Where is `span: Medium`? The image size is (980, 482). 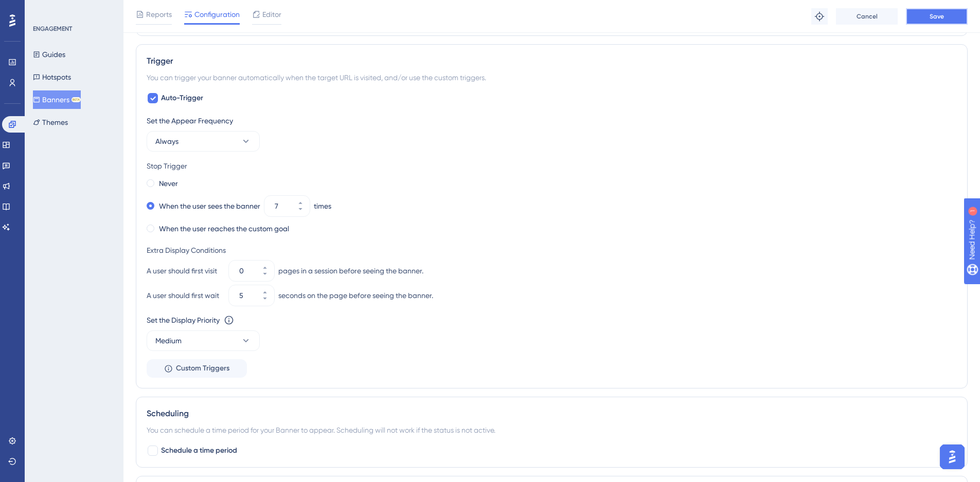 span: Medium is located at coordinates (168, 340).